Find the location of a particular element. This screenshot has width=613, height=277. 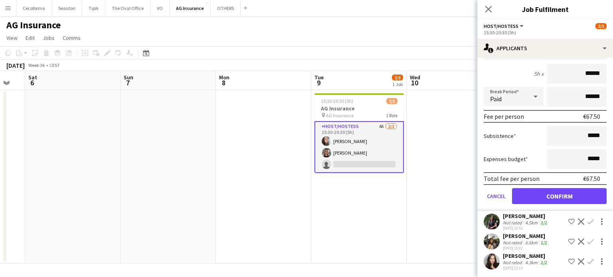

span: Comms is located at coordinates (71, 38).